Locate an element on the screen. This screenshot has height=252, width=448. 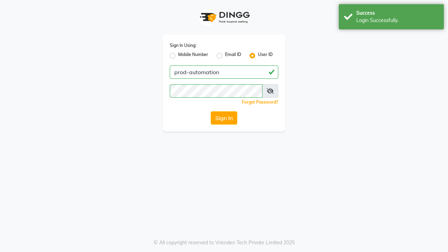
label: Email ID is located at coordinates (233, 56).